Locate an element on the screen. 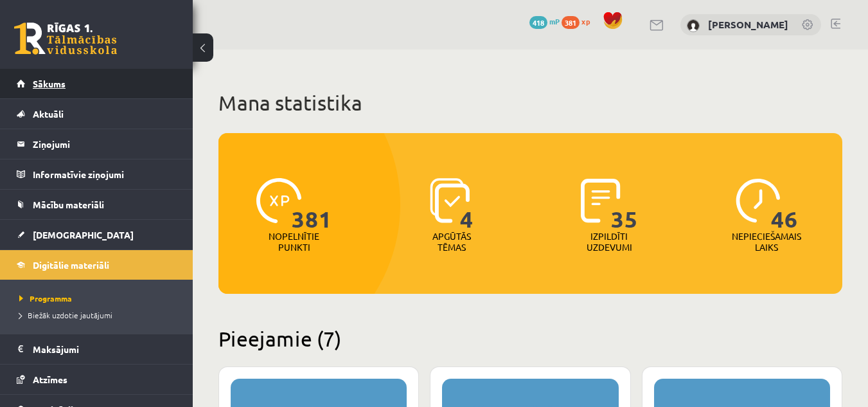 This screenshot has width=868, height=407. h2: Pieejamie (7) is located at coordinates (530, 338).